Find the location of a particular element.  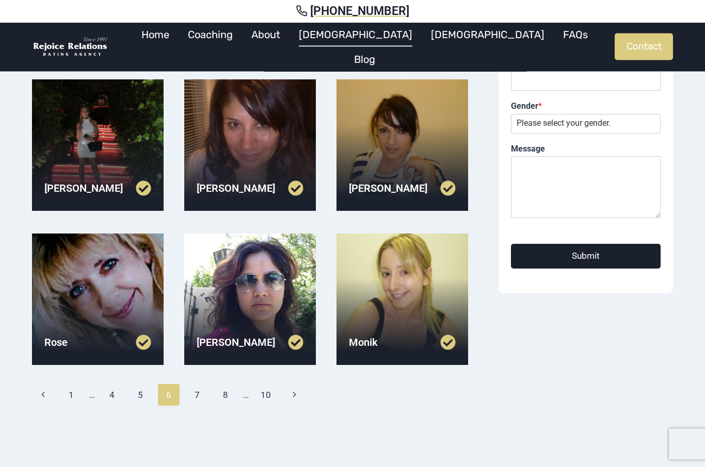

a: 1 is located at coordinates (71, 396).